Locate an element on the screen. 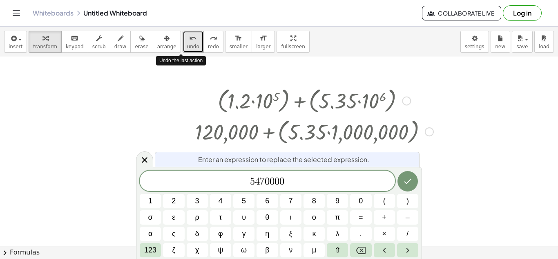 The image size is (558, 259). button: ν is located at coordinates (291, 250).